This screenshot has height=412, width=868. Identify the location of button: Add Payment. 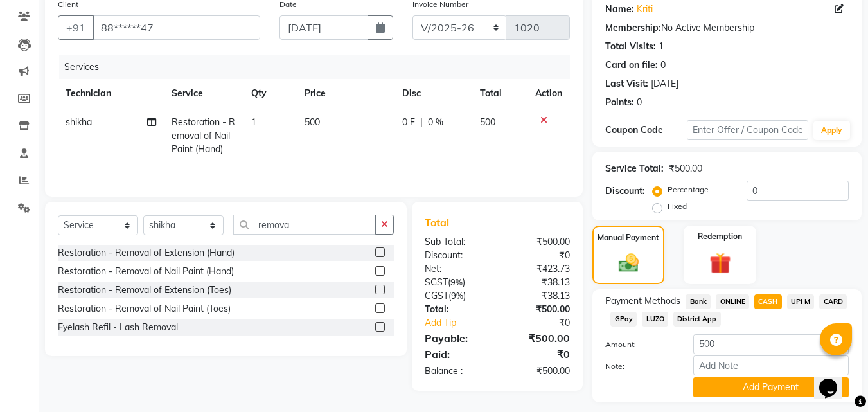
(771, 387).